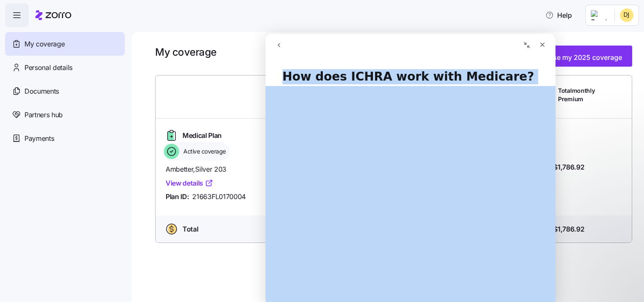  Describe the element at coordinates (189, 183) in the screenshot. I see `a: View details` at that location.